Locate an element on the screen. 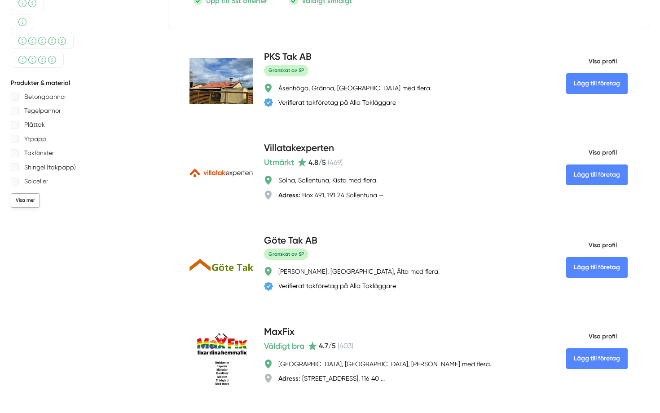  h4: Göte Tak AB is located at coordinates (291, 241).